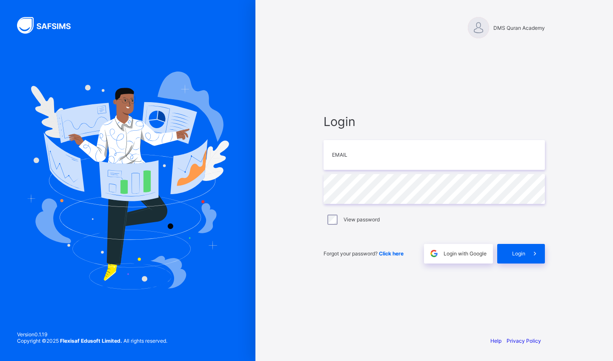 Image resolution: width=613 pixels, height=361 pixels. Describe the element at coordinates (92, 340) in the screenshot. I see `span: Copyright © 2025 All rights reserved.` at that location.